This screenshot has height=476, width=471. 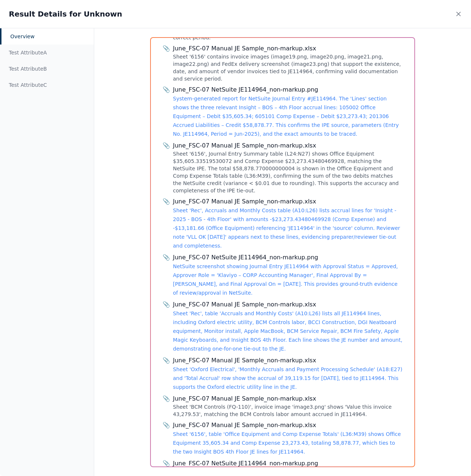 What do you see at coordinates (65, 14) in the screenshot?
I see `h2: Result Details for Unknown` at bounding box center [65, 14].